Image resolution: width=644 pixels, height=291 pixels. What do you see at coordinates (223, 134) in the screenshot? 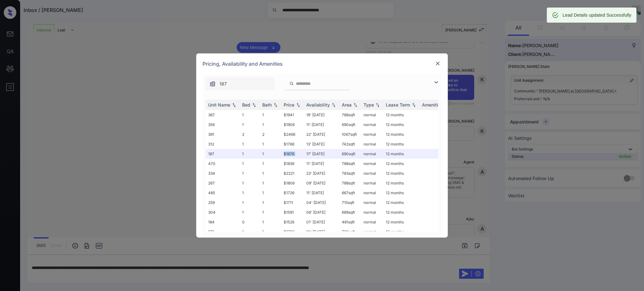
I see `td: 391` at bounding box center [223, 134].